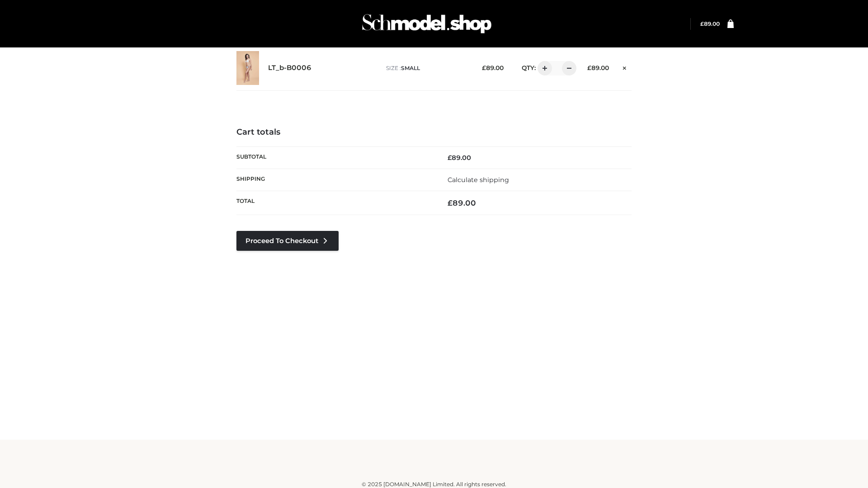  I want to click on th: Subtotal, so click(335, 157).